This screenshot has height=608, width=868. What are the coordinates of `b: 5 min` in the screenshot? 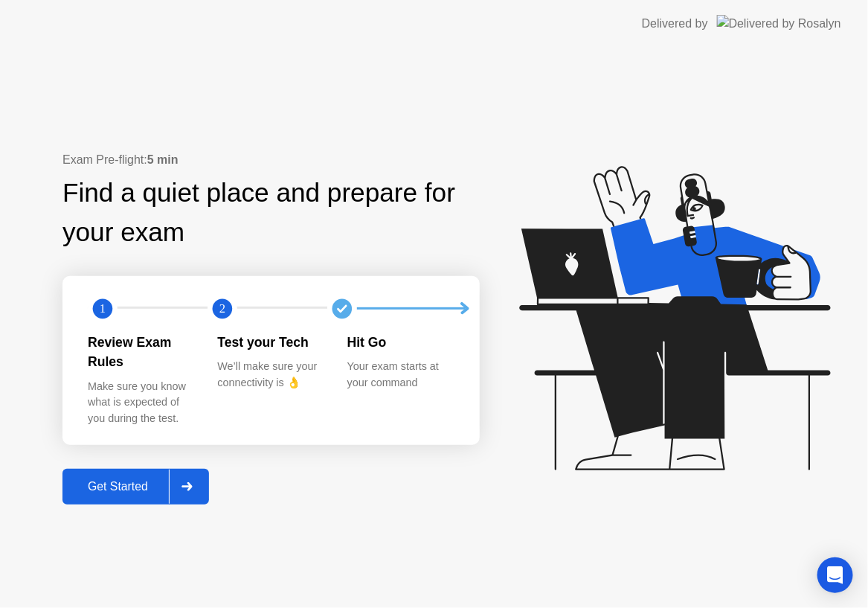 It's located at (163, 159).